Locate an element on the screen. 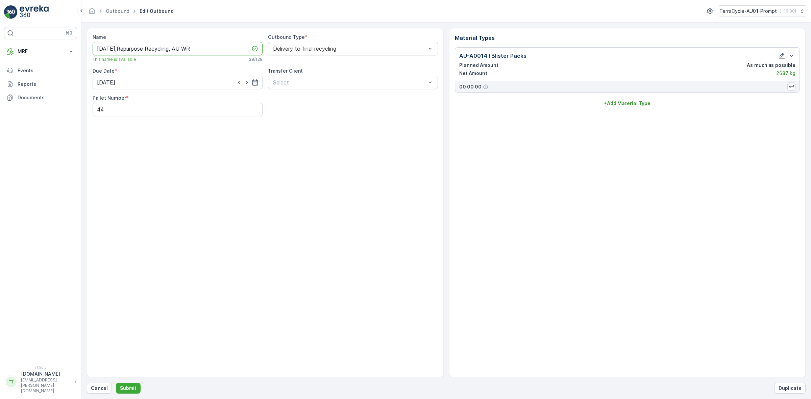  p: Events is located at coordinates (46, 71).